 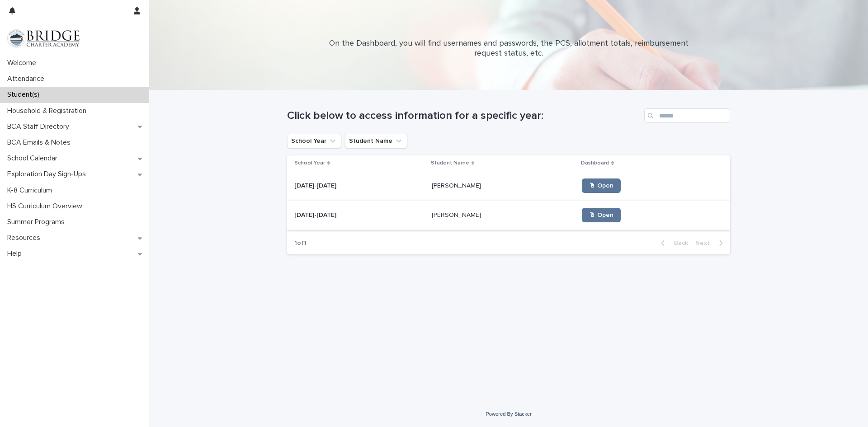 I want to click on p: Student(s), so click(x=25, y=94).